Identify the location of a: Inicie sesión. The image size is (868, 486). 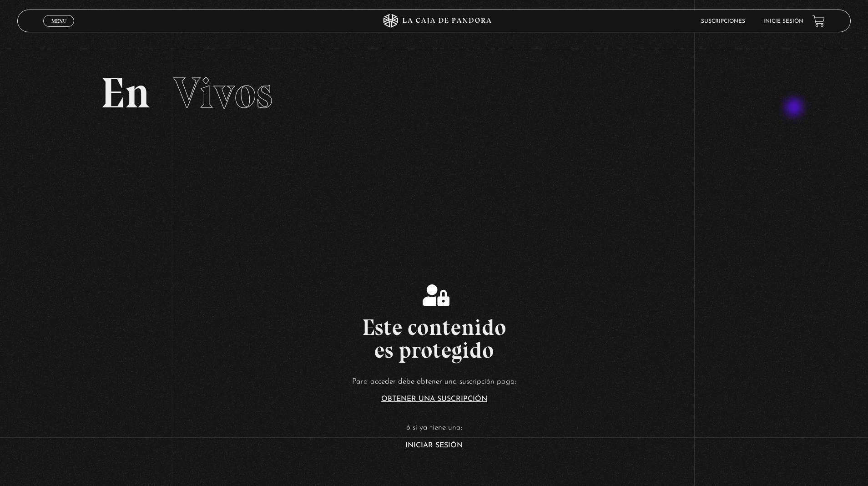
(783, 21).